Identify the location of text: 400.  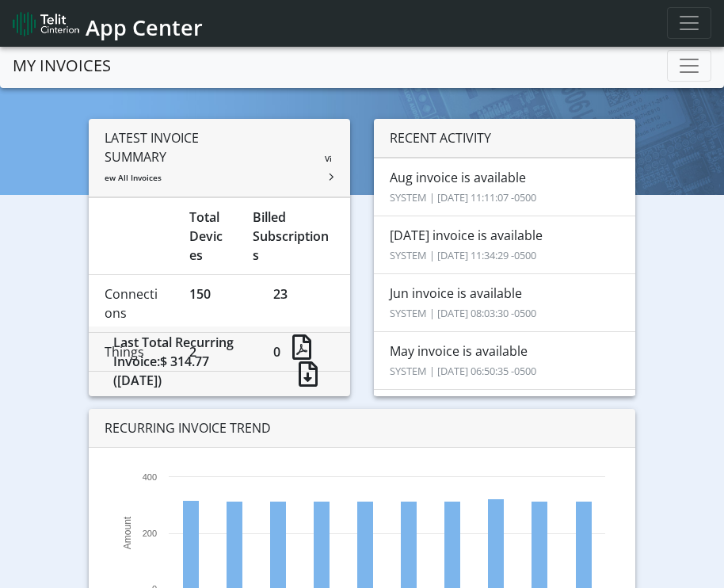
(150, 477).